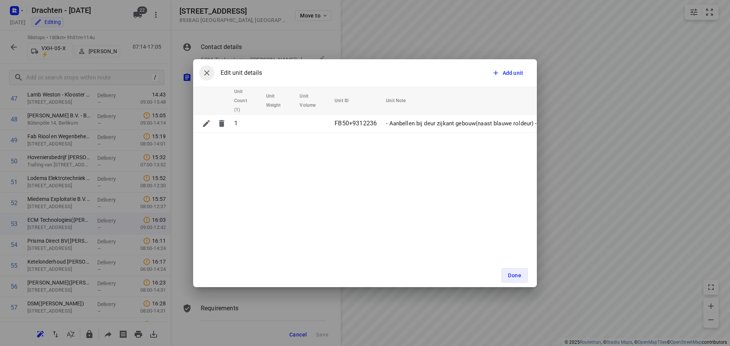  I want to click on div: Edit unit details, so click(230, 73).